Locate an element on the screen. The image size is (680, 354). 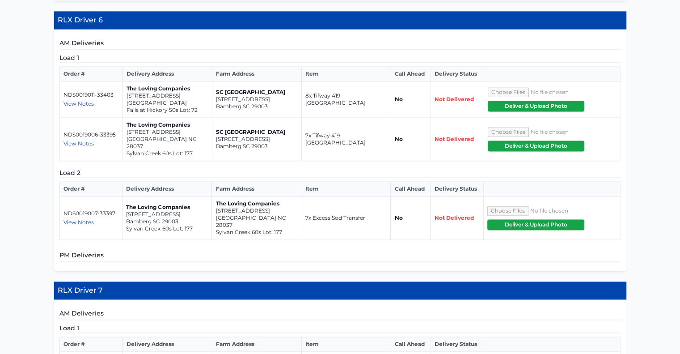
h5: PM Deliveries is located at coordinates (340, 256).